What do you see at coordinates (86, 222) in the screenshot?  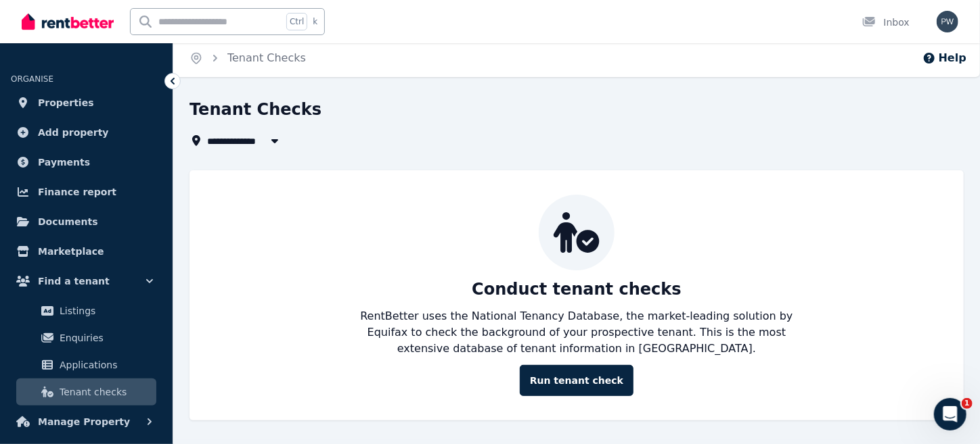 I see `a: Documents` at bounding box center [86, 222].